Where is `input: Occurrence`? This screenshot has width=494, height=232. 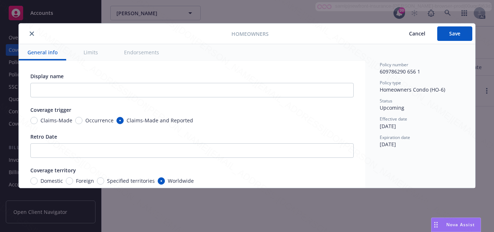
input: Occurrence is located at coordinates (79, 120).